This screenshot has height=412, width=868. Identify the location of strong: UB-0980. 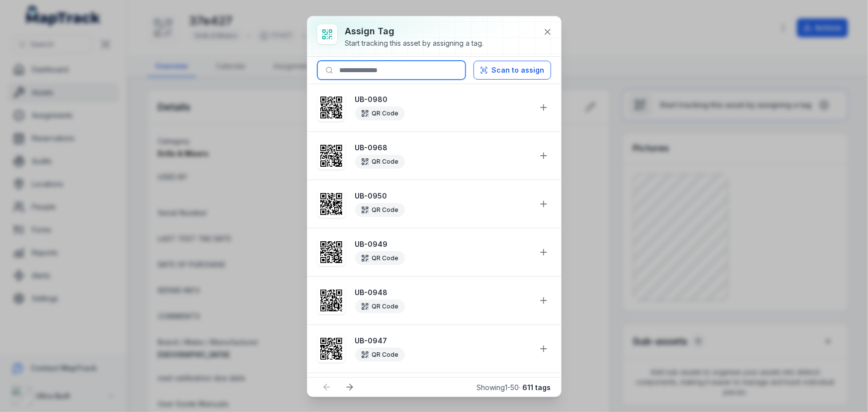
(443, 99).